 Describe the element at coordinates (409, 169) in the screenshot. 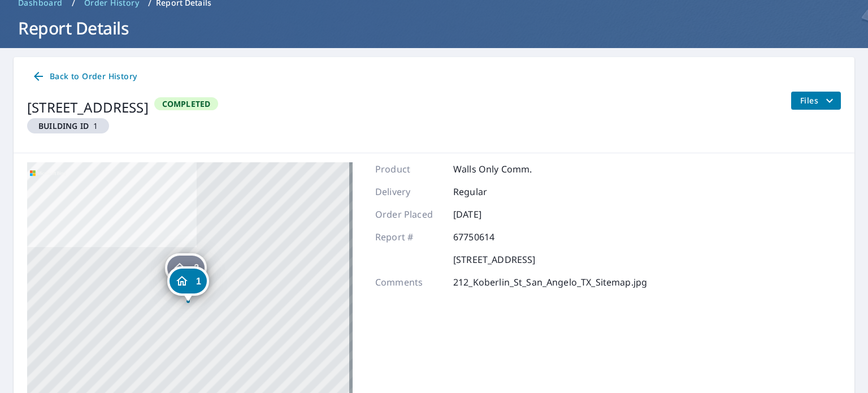

I see `p: Product` at that location.